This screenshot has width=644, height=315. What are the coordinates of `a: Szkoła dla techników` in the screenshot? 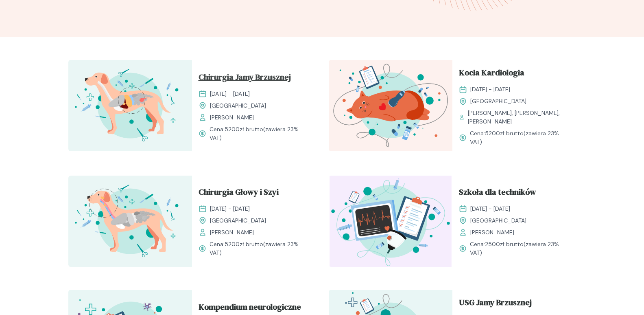 It's located at (515, 194).